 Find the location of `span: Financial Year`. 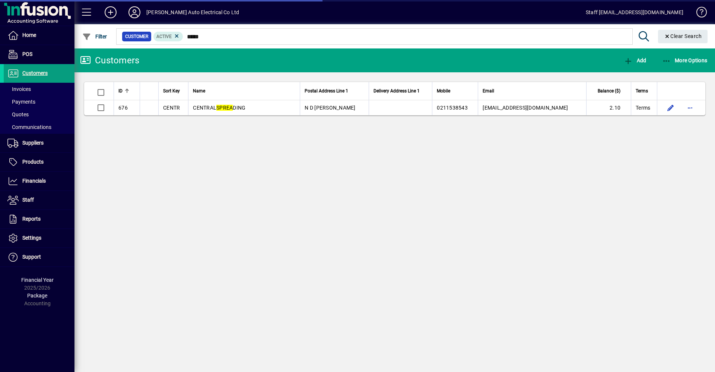

span: Financial Year is located at coordinates (37, 280).